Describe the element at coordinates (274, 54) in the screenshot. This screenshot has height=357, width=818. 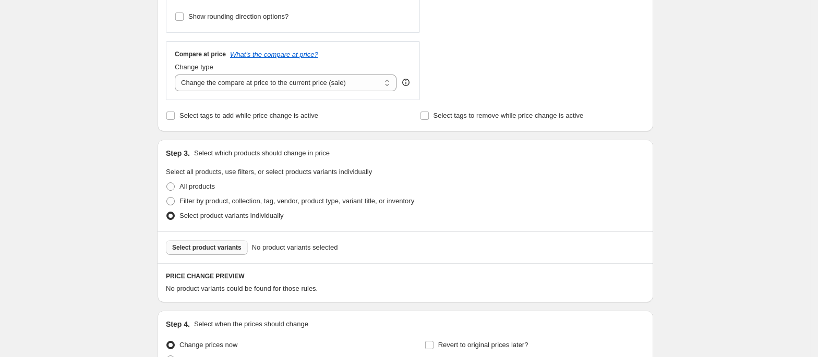
I see `button: What's the compare at price?` at that location.